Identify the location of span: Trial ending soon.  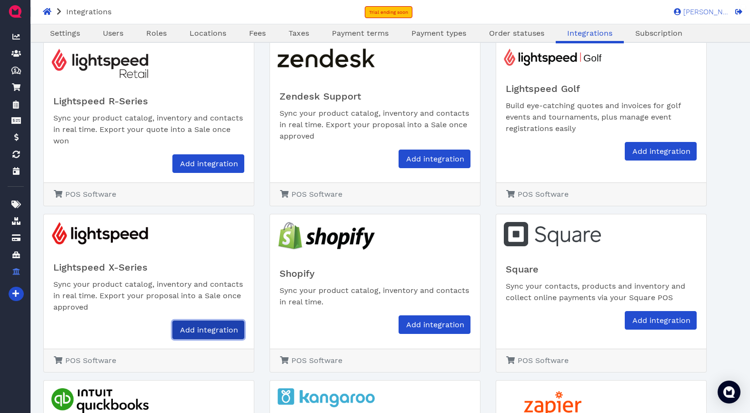
(388, 12).